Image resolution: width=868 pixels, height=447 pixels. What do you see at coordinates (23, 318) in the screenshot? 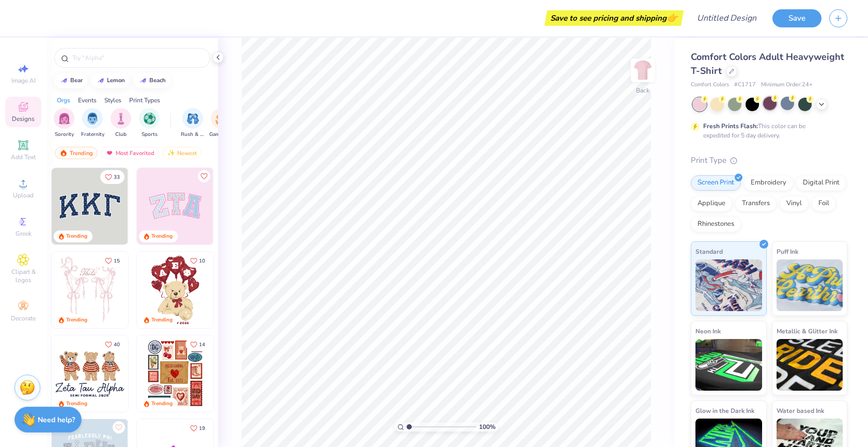
I see `span: Decorate` at bounding box center [23, 318].